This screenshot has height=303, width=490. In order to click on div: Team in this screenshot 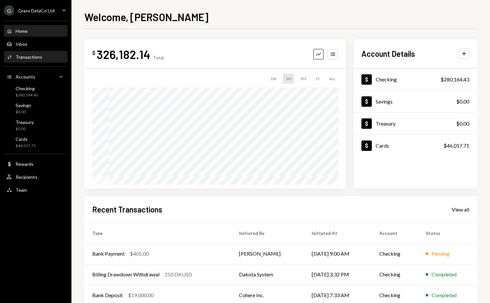, I will do `click(21, 190)`.